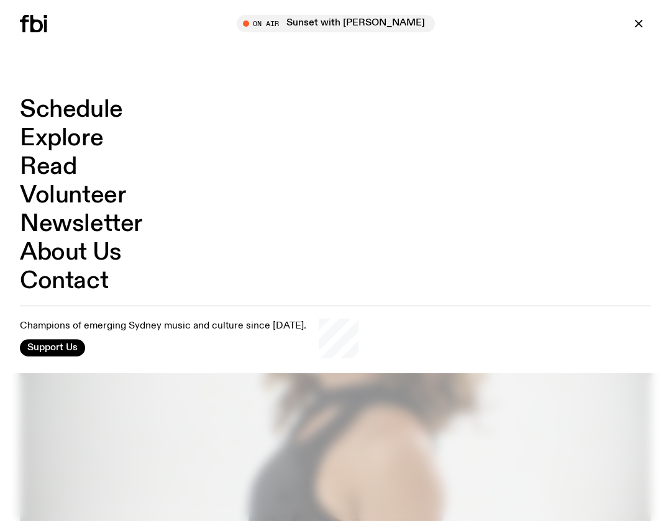 This screenshot has height=521, width=671. I want to click on a: Schedule, so click(71, 110).